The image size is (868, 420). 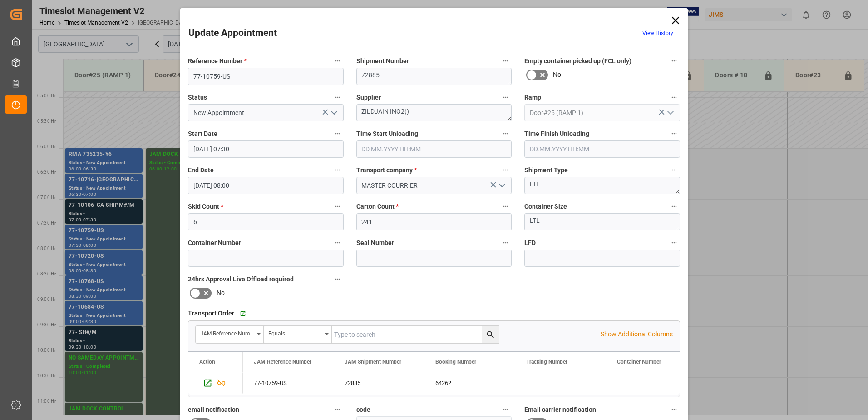 I want to click on h2: Update Appointment, so click(x=233, y=33).